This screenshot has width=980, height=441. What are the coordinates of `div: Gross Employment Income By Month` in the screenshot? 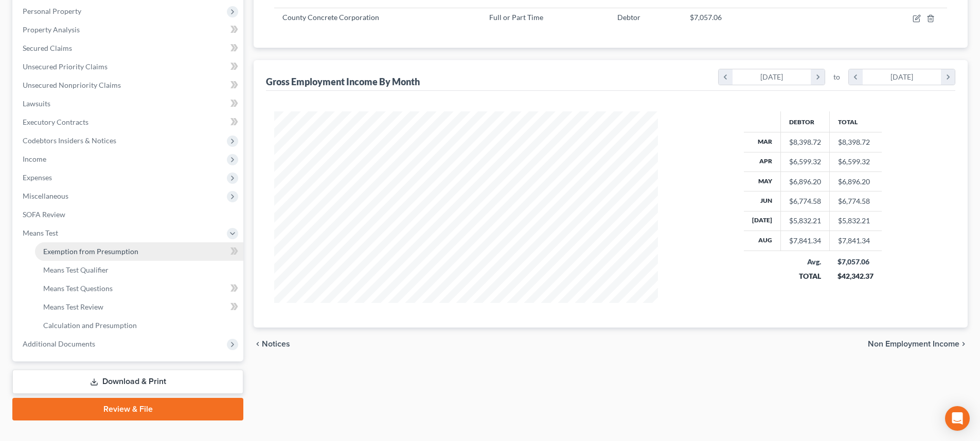 It's located at (343, 82).